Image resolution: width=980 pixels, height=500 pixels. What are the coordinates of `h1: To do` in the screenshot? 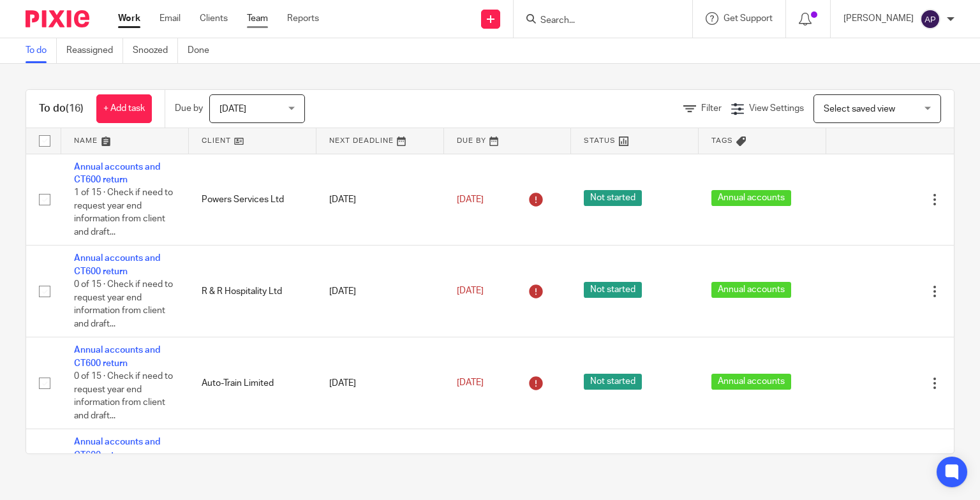 It's located at (61, 108).